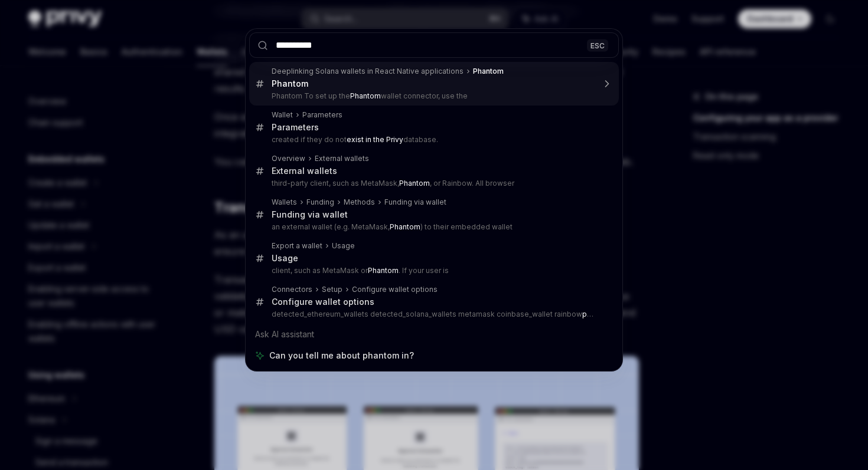  Describe the element at coordinates (375, 139) in the screenshot. I see `b: exist in the Privy` at that location.